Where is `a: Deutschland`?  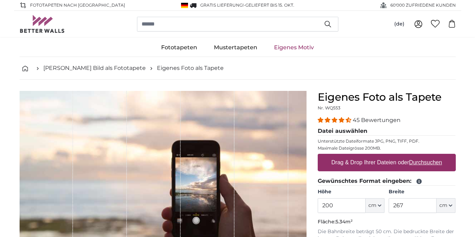
a: Deutschland is located at coordinates (184, 5).